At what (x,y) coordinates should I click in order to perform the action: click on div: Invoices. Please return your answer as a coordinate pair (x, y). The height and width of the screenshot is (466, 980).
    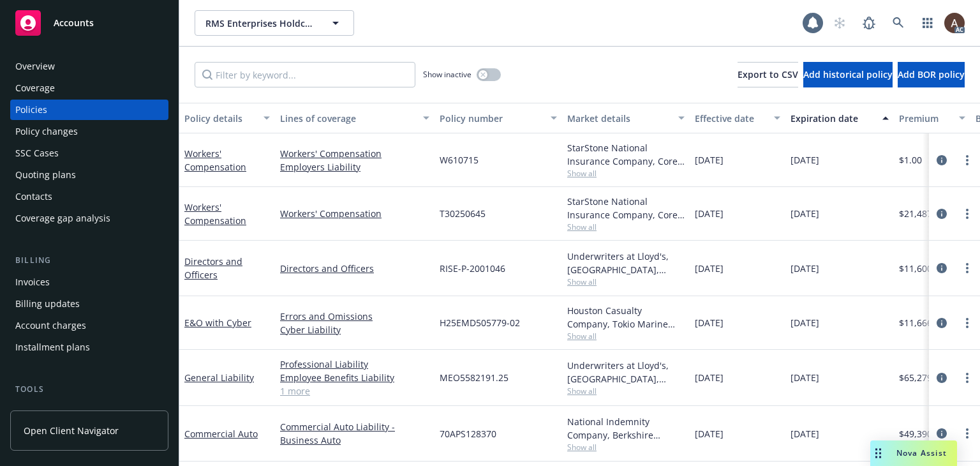
    Looking at the image, I should click on (32, 283).